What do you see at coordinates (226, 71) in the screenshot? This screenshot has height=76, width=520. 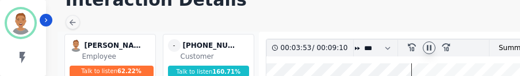 I see `span: 160.71 %` at bounding box center [226, 71].